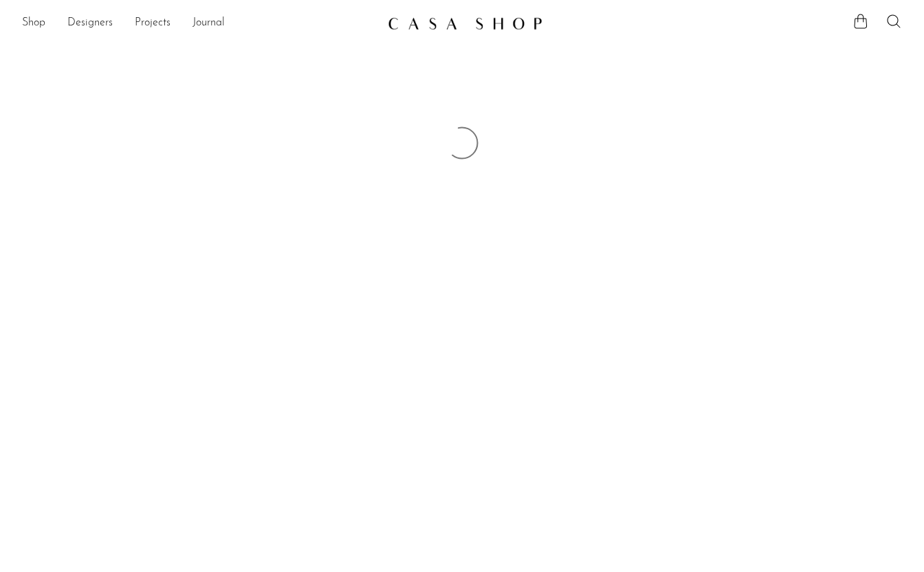 The width and height of the screenshot is (924, 572). Describe the element at coordinates (153, 23) in the screenshot. I see `a: Projects` at that location.